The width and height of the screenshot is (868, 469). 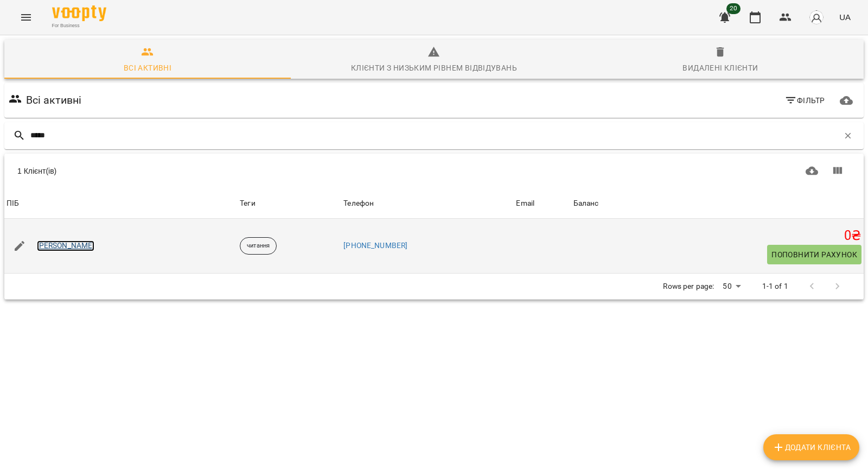 What do you see at coordinates (817, 18) in the screenshot?
I see `img: avatar_s.png` at bounding box center [817, 18].